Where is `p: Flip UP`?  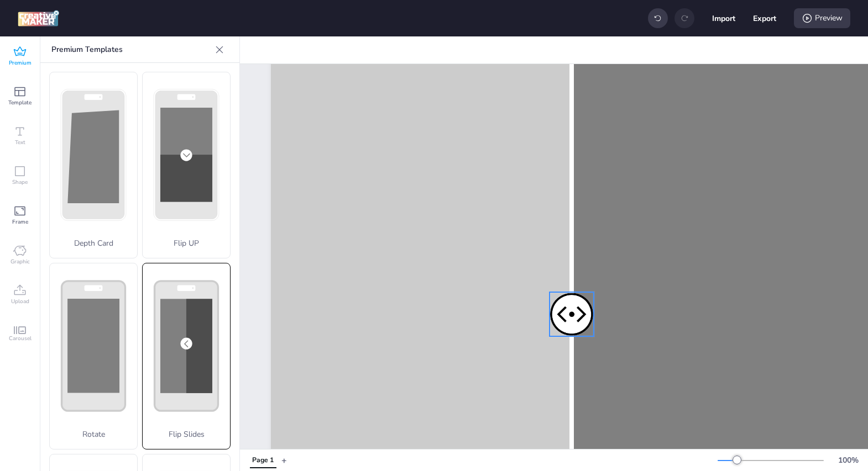 p: Flip UP is located at coordinates (186, 243).